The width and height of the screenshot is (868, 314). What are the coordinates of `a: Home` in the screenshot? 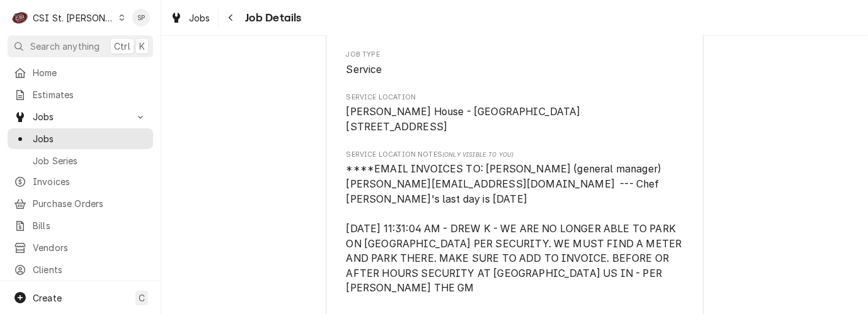 It's located at (80, 72).